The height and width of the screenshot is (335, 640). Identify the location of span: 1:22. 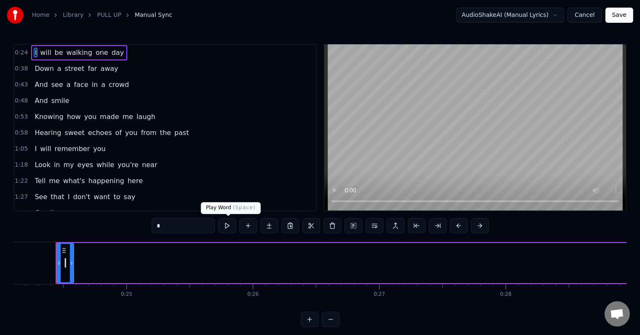
(21, 181).